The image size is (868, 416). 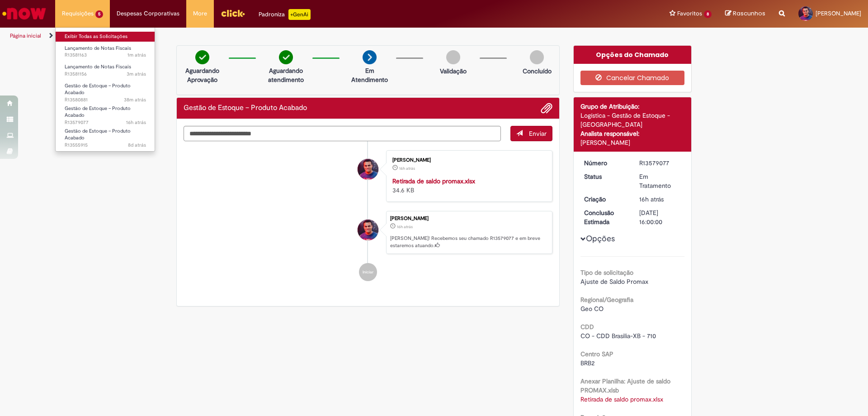 What do you see at coordinates (468, 185) in the screenshot?
I see `div: 34.6 KB` at bounding box center [468, 185].